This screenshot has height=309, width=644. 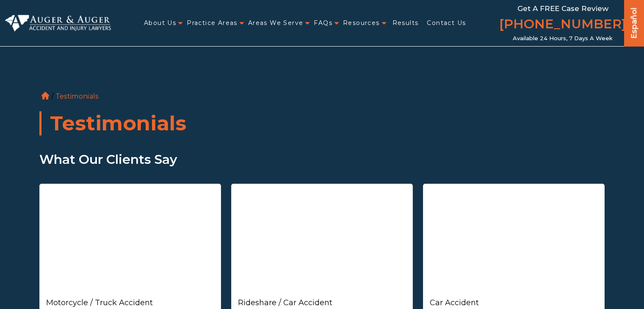 What do you see at coordinates (405, 23) in the screenshot?
I see `a: Results` at bounding box center [405, 23].